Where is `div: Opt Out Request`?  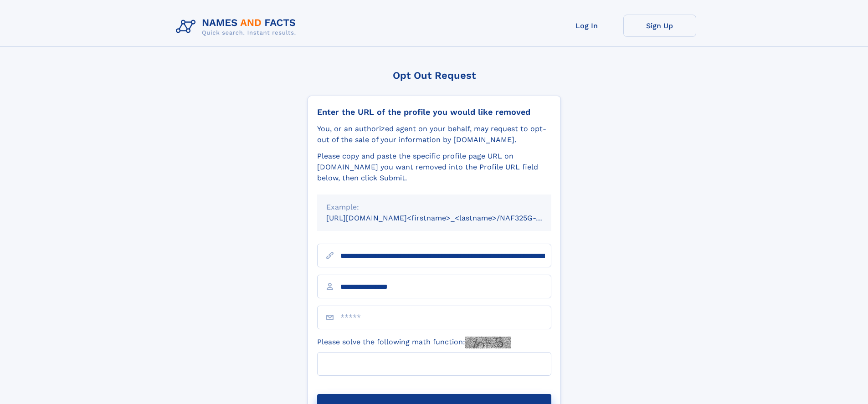 div: Opt Out Request is located at coordinates (434, 75).